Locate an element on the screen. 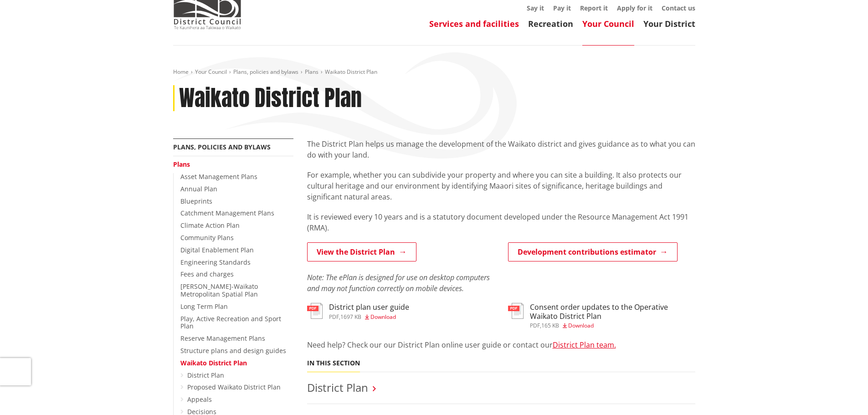  a: Community Plans is located at coordinates (207, 237).